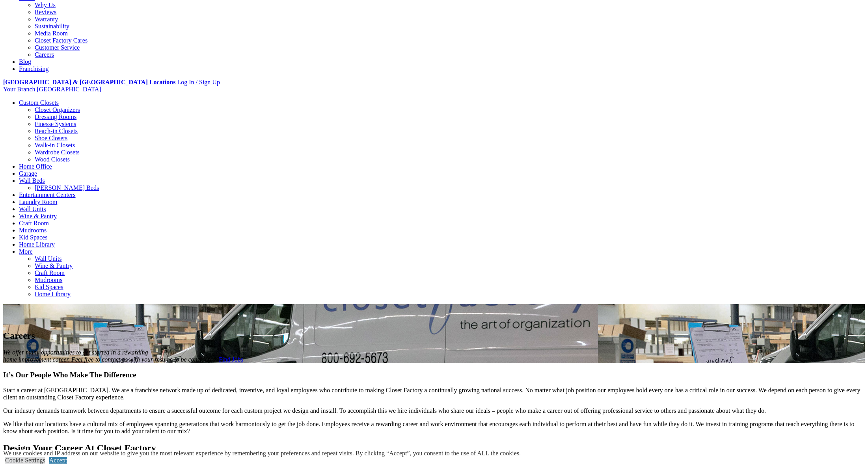  I want to click on a: Shoe Closets, so click(51, 138).